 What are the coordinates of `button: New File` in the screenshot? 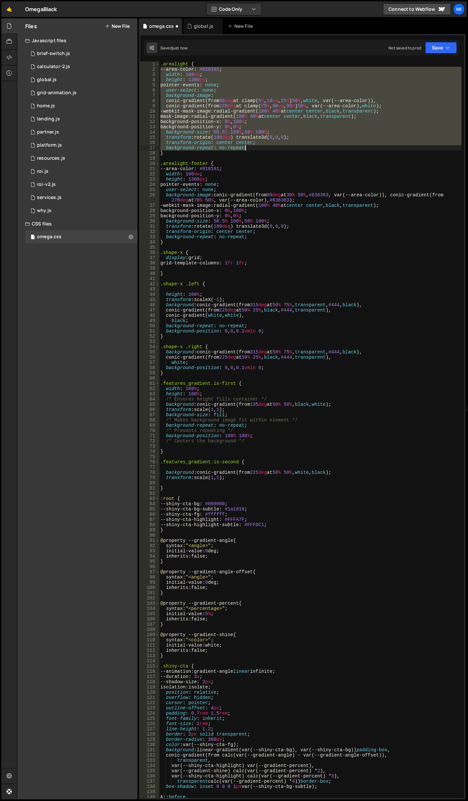 It's located at (117, 26).